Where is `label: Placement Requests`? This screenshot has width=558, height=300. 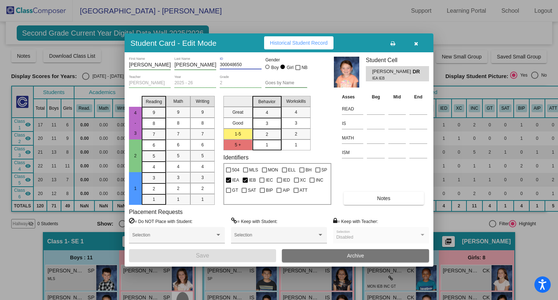
label: Placement Requests is located at coordinates (156, 212).